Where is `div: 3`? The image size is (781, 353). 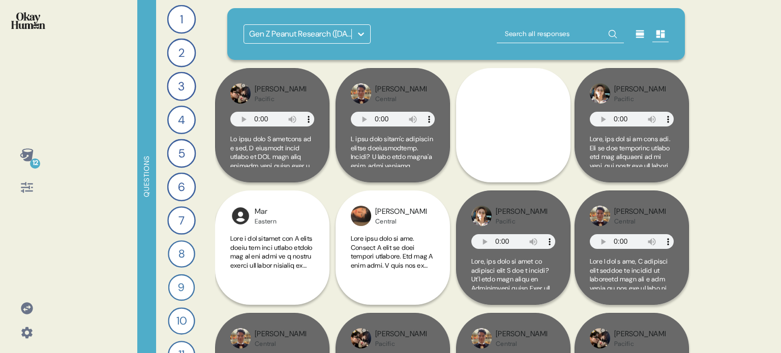
div: 3 is located at coordinates (181, 86).